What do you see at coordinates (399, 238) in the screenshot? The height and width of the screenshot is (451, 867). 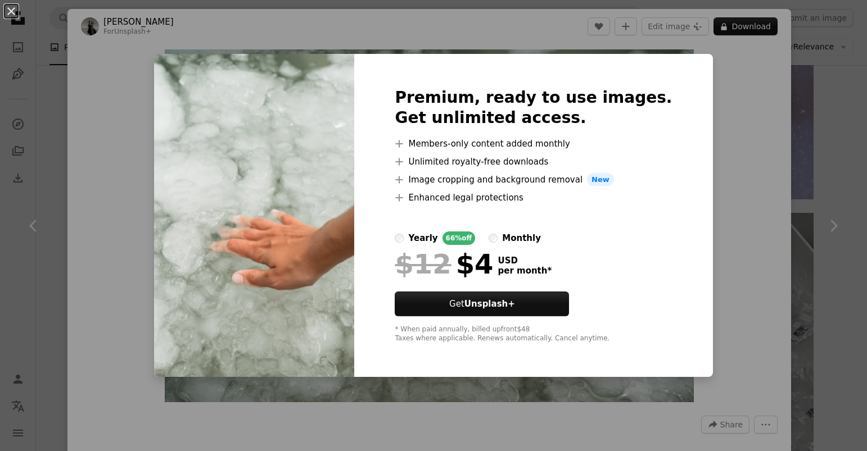 I see `input: yearly66%off` at bounding box center [399, 238].